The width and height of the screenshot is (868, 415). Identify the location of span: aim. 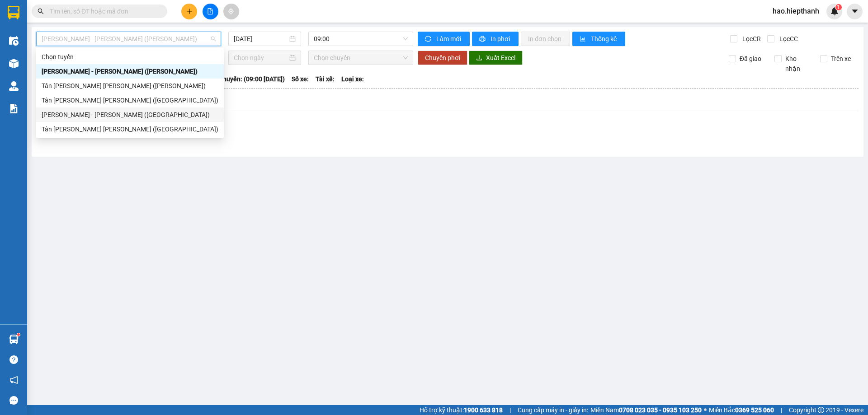
(231, 11).